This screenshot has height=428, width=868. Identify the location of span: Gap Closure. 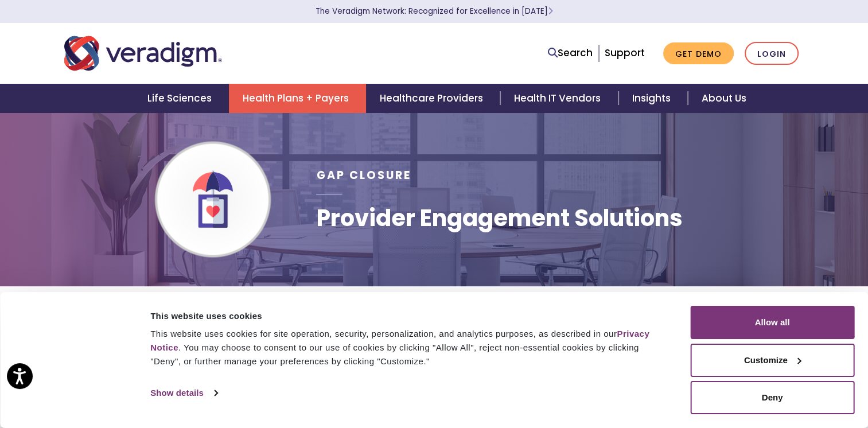
(363, 175).